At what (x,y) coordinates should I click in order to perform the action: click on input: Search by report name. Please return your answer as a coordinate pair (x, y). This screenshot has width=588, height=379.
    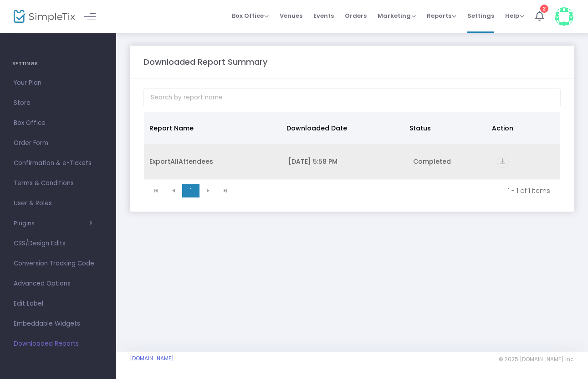
    Looking at the image, I should click on (352, 97).